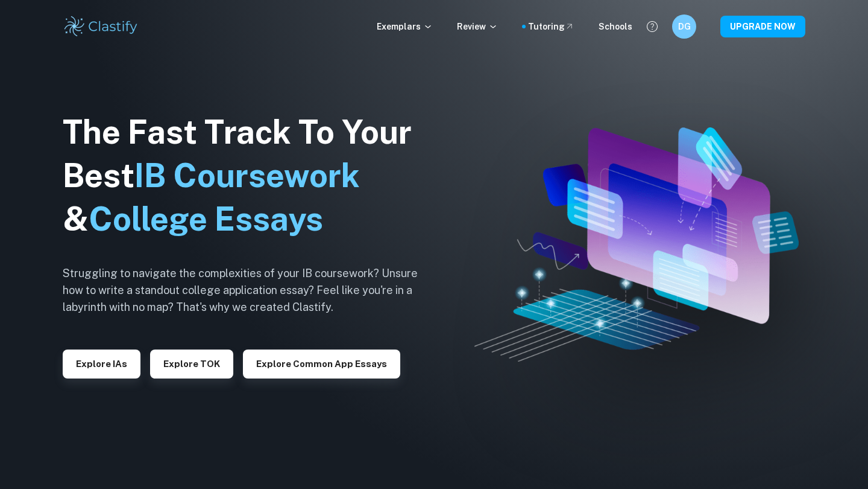  Describe the element at coordinates (551, 26) in the screenshot. I see `a: Tutoring` at that location.